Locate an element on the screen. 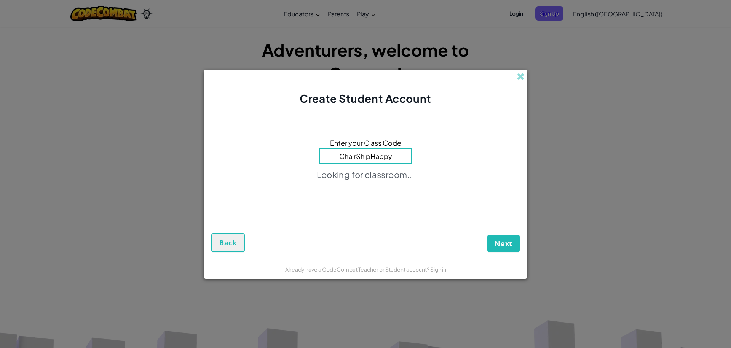 This screenshot has width=731, height=348. button: Next is located at coordinates (503, 244).